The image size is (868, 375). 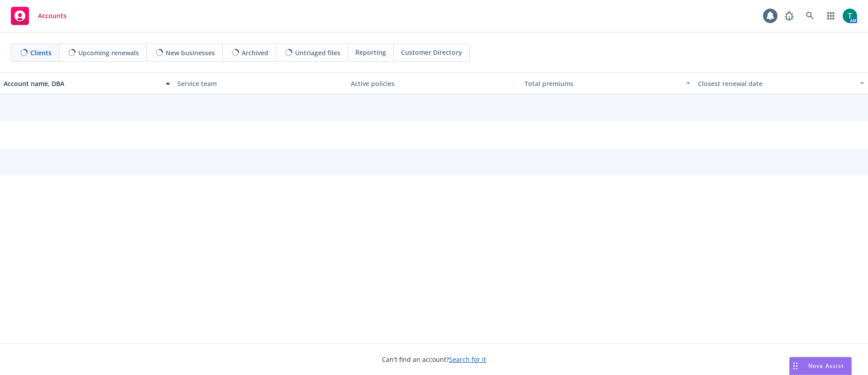 I want to click on a: Accounts, so click(x=38, y=16).